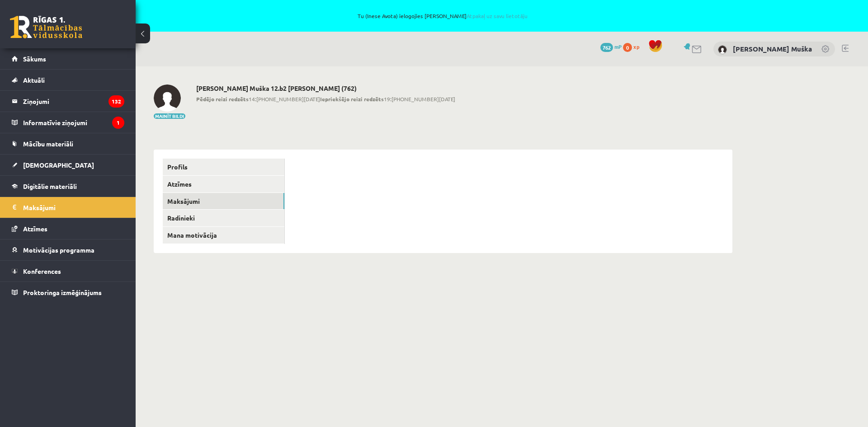  Describe the element at coordinates (74, 122) in the screenshot. I see `legend: Informatīvie ziņojumi` at that location.